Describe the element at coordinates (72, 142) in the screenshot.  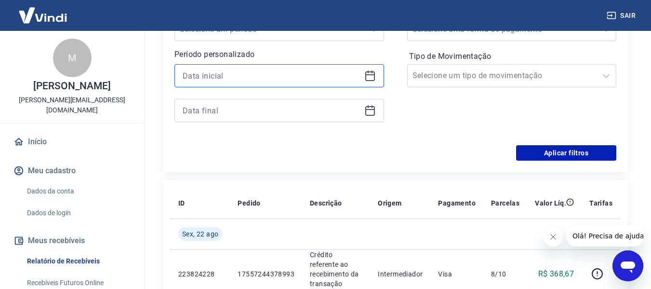
I see `a: Início` at that location.